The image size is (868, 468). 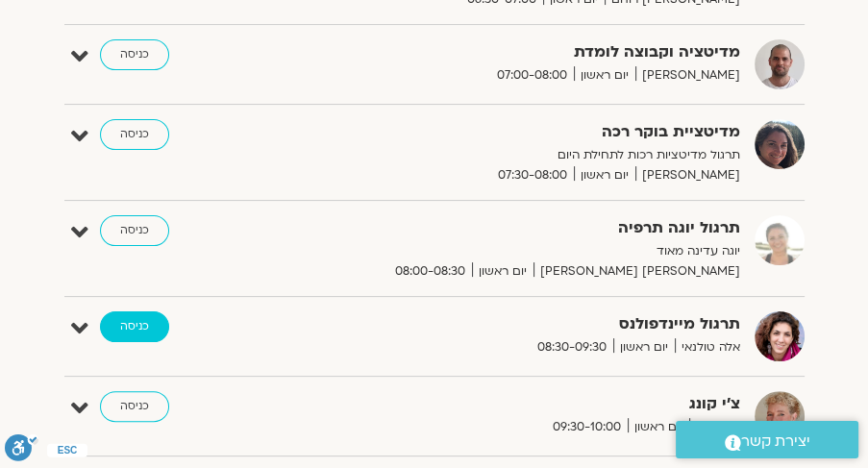 I want to click on span: 08:00-08:30, so click(x=429, y=271).